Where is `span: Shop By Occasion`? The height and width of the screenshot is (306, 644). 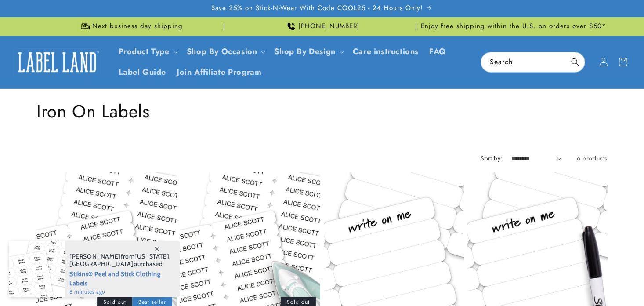 span: Shop By Occasion is located at coordinates (222, 51).